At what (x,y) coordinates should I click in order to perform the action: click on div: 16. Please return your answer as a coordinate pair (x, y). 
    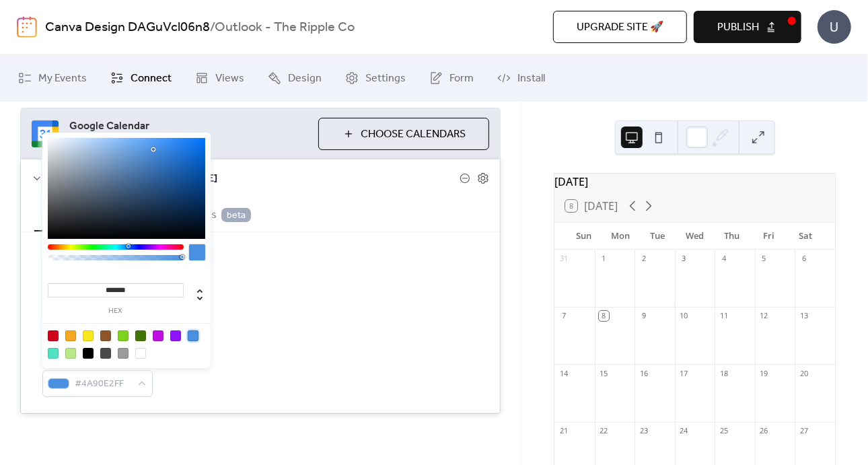
    Looking at the image, I should click on (643, 372).